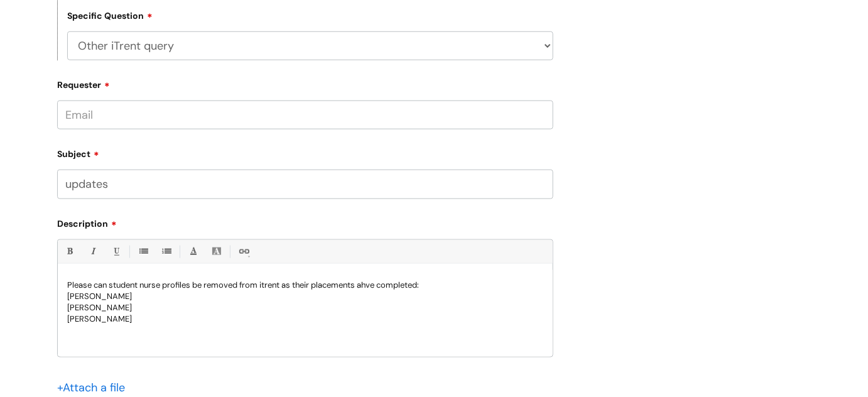 The height and width of the screenshot is (397, 868). Describe the element at coordinates (93, 251) in the screenshot. I see `a: Italic (Ctrl-I)` at that location.